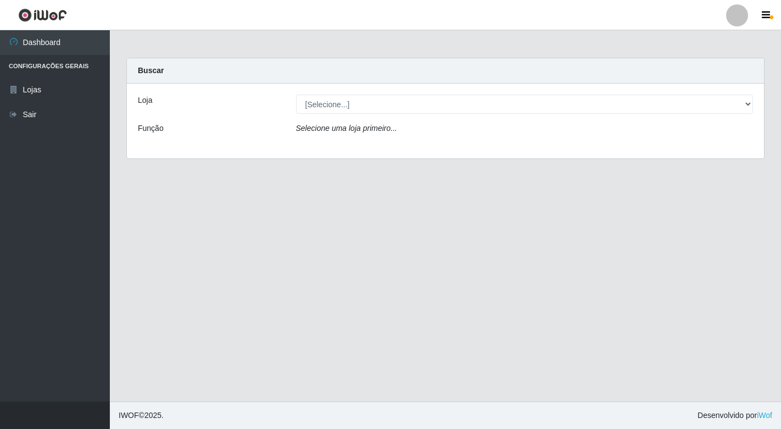 This screenshot has height=429, width=781. Describe the element at coordinates (141, 415) in the screenshot. I see `span: © 2025 .` at that location.